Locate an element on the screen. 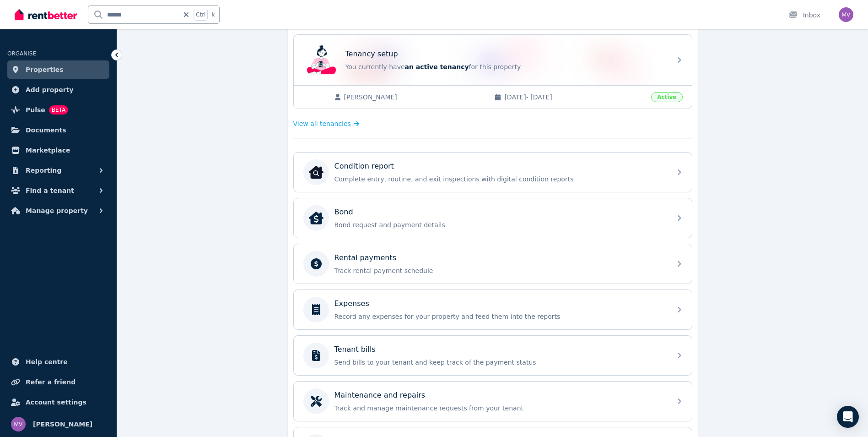 This screenshot has width=868, height=437. span: Ctrl is located at coordinates (200, 15).